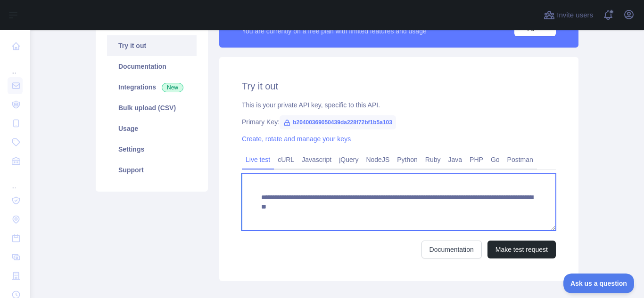 The height and width of the screenshot is (298, 644). Describe the element at coordinates (151, 149) in the screenshot. I see `a: Settings` at that location.